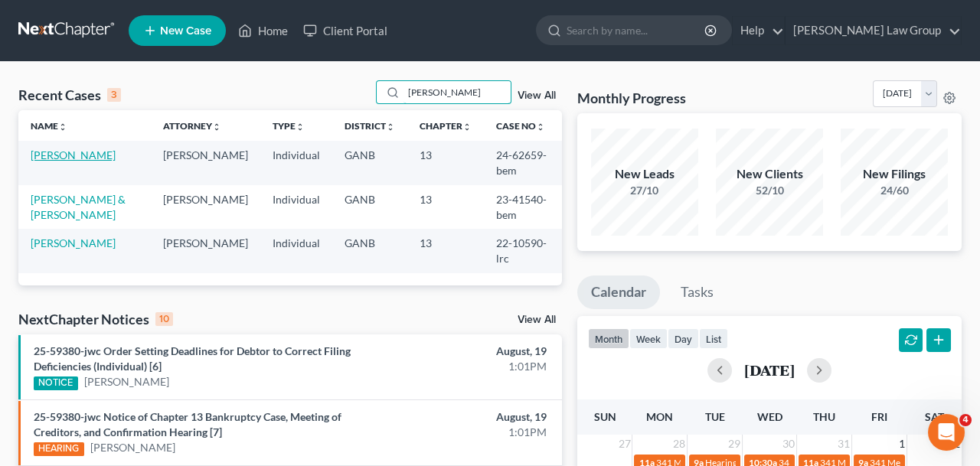 The image size is (980, 466). I want to click on span: 30, so click(789, 444).